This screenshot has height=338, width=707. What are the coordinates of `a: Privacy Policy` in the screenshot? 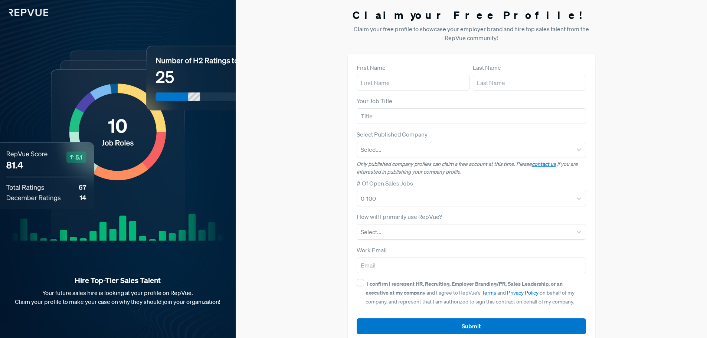 It's located at (523, 293).